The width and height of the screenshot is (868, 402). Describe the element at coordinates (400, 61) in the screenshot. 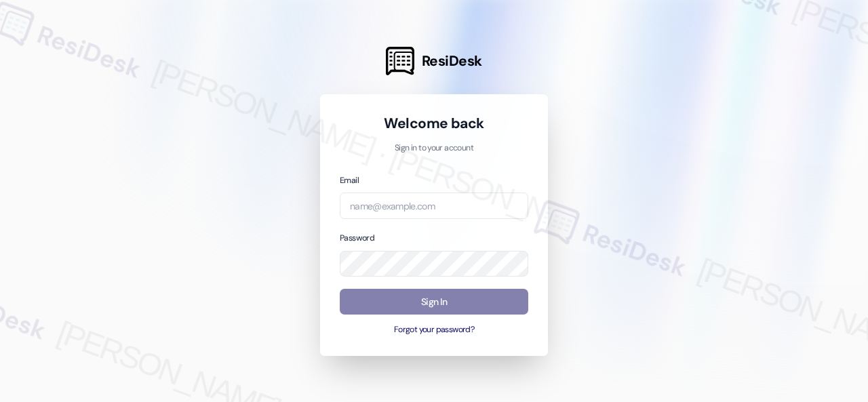

I see `img: ResiDesk Logo` at that location.